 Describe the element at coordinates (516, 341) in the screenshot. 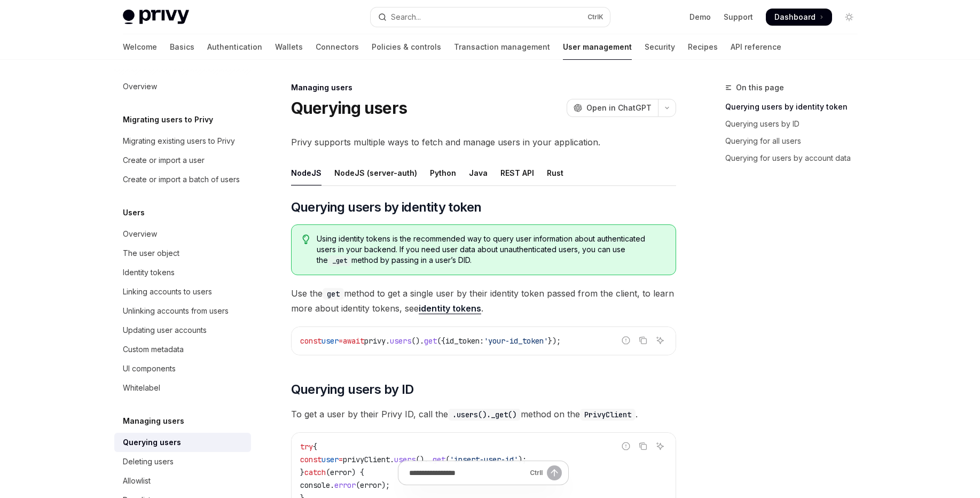

I see `span: 'your-id_token'` at that location.